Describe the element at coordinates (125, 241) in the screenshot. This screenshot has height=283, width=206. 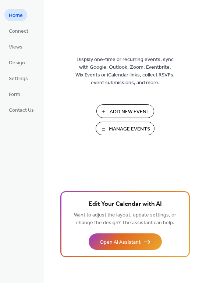
I see `button: Open AI Assistant` at that location.